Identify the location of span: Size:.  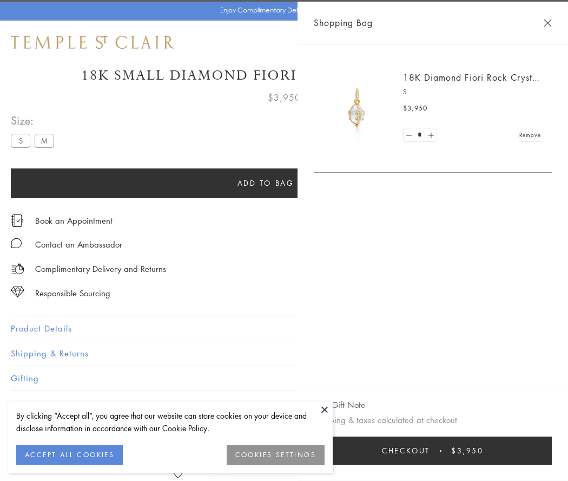
(35, 120).